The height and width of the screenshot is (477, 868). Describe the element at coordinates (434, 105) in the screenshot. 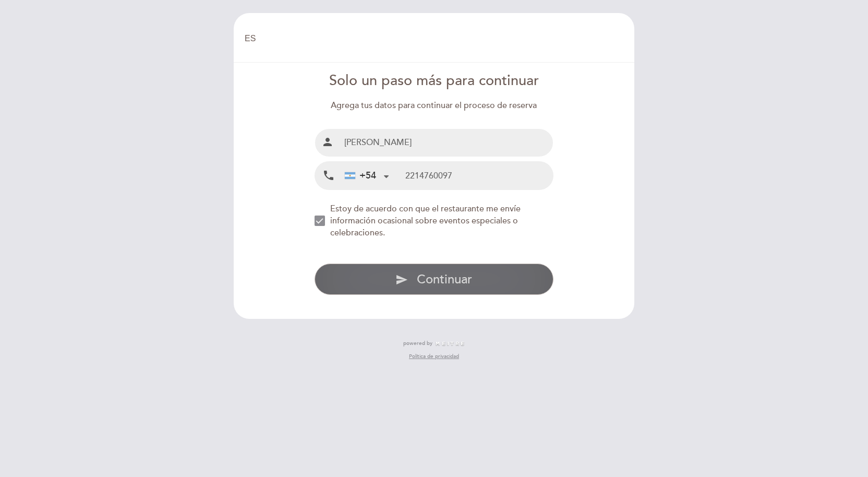

I see `div: Agrega tus datos para continuar el proceso de reserva` at that location.